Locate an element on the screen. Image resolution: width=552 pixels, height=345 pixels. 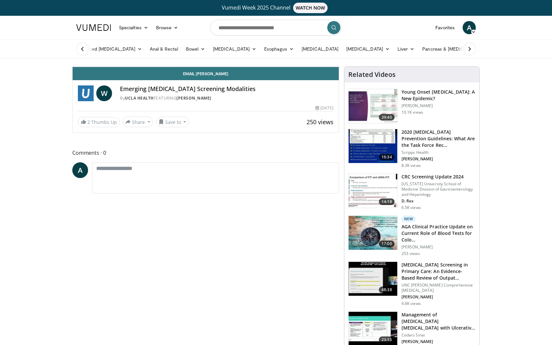
span: Comments 0 is located at coordinates (206, 153).